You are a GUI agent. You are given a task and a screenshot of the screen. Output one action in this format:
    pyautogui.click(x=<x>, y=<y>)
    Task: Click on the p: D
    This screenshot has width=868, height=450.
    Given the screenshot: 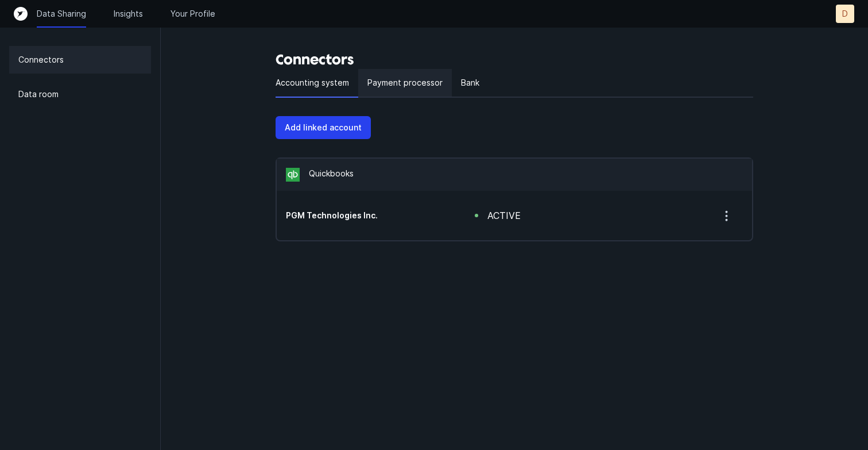 What is the action you would take?
    pyautogui.click(x=845, y=14)
    